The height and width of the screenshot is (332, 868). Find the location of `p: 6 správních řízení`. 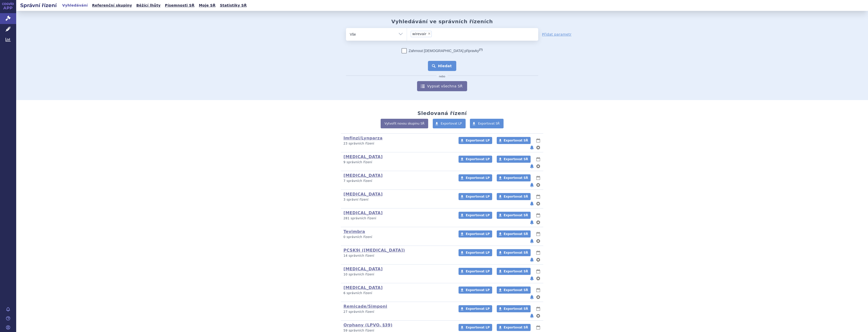

p: 6 správních řízení is located at coordinates (398, 293).